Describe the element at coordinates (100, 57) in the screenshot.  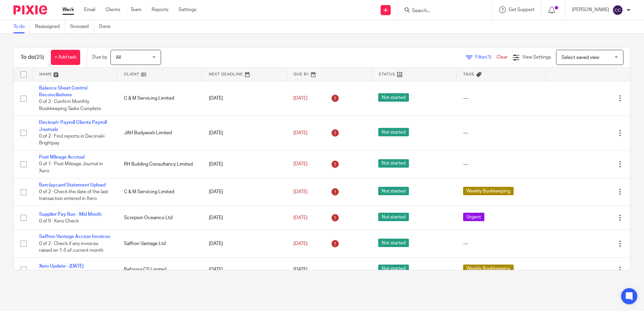
I see `p: Due by` at that location.